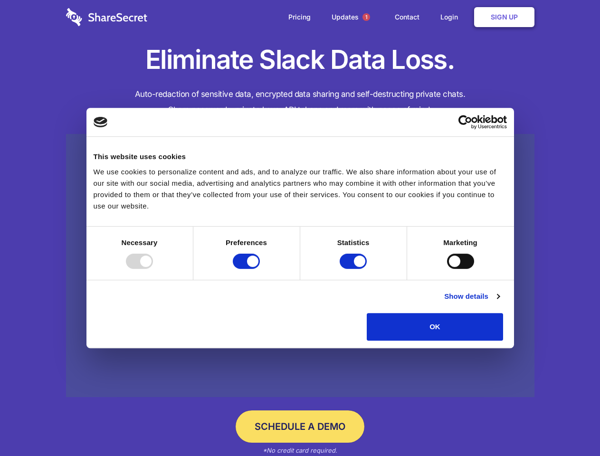 The height and width of the screenshot is (456, 600). What do you see at coordinates (504, 17) in the screenshot?
I see `a: Sign Up` at bounding box center [504, 17].